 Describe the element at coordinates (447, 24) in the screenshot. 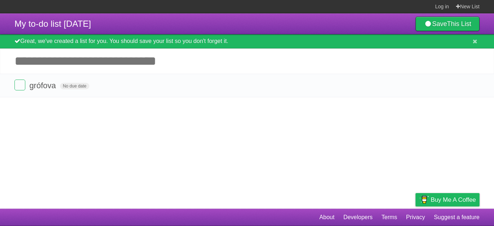

I see `a: SaveThis List` at that location.